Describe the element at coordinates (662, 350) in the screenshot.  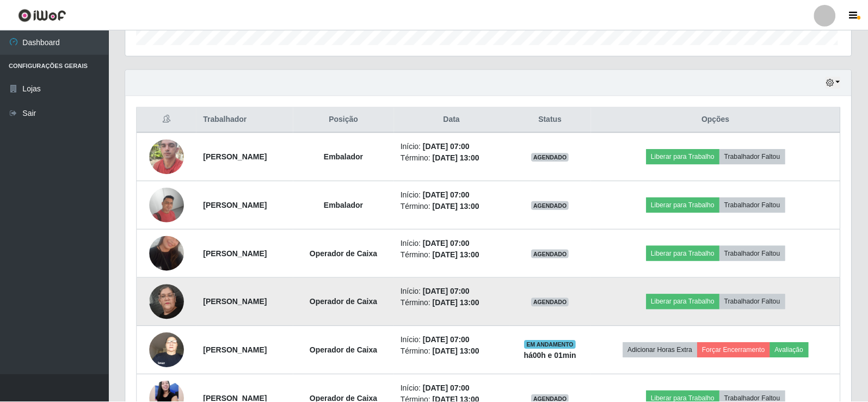
I see `button: Adicionar Horas Extra` at that location.